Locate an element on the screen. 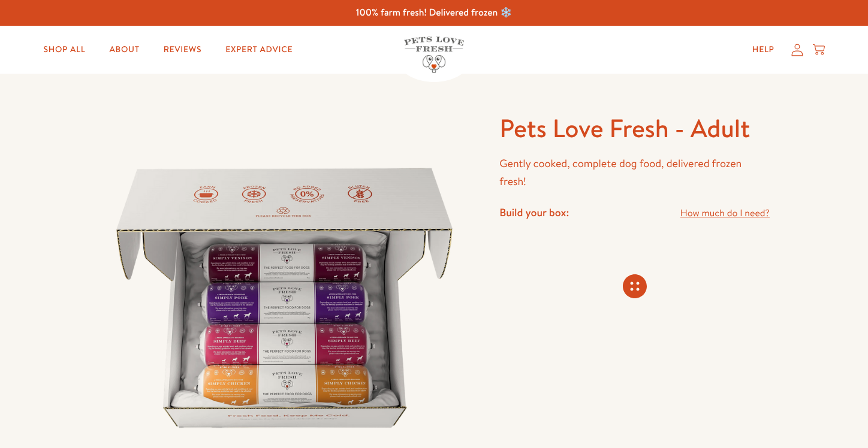 The width and height of the screenshot is (868, 448). a: Reviews is located at coordinates (182, 50).